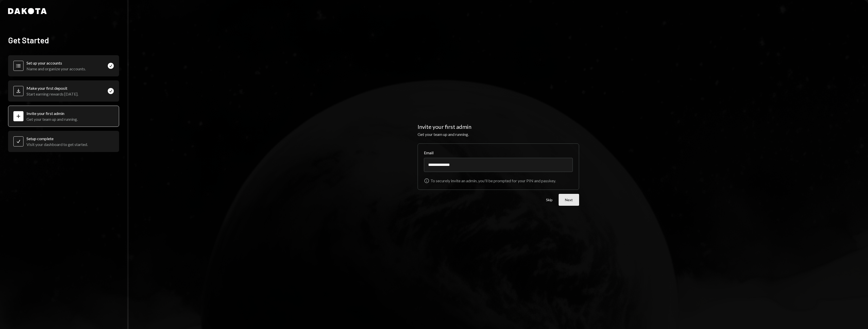 The height and width of the screenshot is (329, 868). What do you see at coordinates (498, 153) in the screenshot?
I see `label: Email` at bounding box center [498, 153].